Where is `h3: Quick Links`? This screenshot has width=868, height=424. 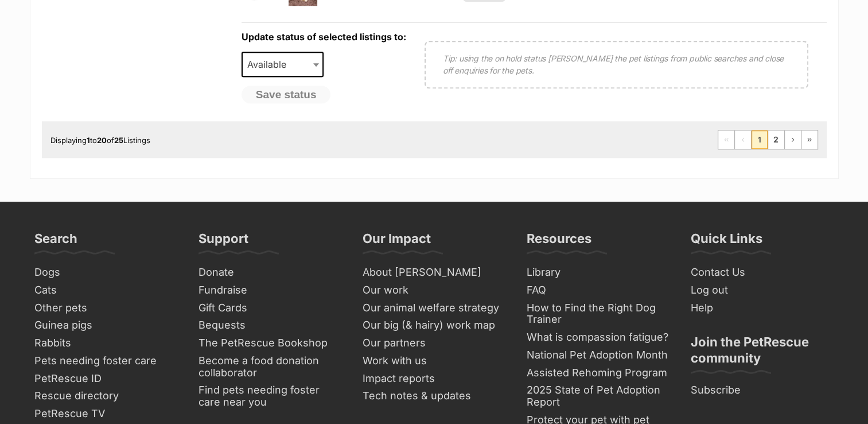 h3: Quick Links is located at coordinates (727, 242).